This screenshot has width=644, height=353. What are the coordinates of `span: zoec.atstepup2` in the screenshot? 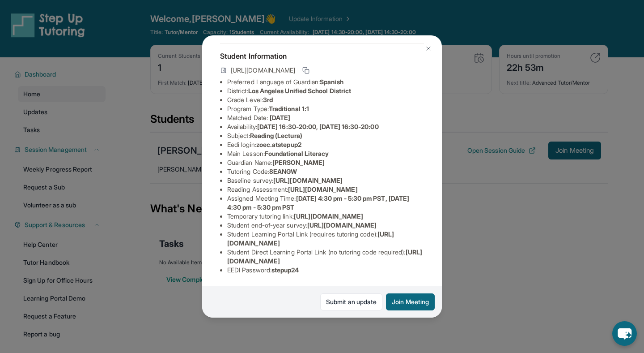 It's located at (278, 144).